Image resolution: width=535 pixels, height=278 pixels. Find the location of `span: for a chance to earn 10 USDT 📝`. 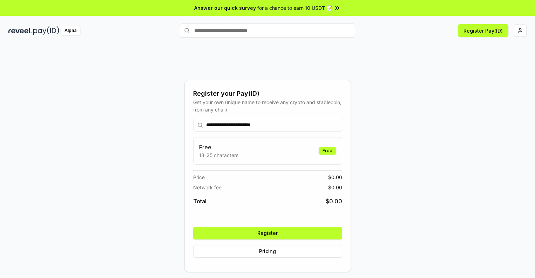

span: for a chance to earn 10 USDT 📝 is located at coordinates (295, 8).